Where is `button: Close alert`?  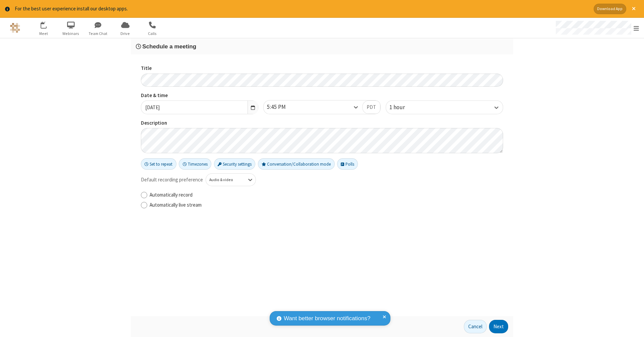 button: Close alert is located at coordinates (634, 9).